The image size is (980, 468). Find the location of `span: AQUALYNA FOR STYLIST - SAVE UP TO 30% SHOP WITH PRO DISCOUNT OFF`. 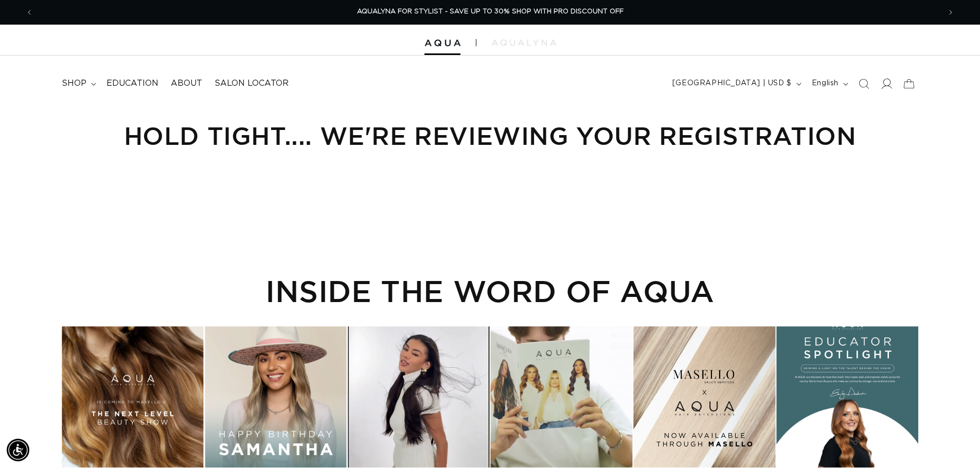

span: AQUALYNA FOR STYLIST - SAVE UP TO 30% SHOP WITH PRO DISCOUNT OFF is located at coordinates (490, 12).